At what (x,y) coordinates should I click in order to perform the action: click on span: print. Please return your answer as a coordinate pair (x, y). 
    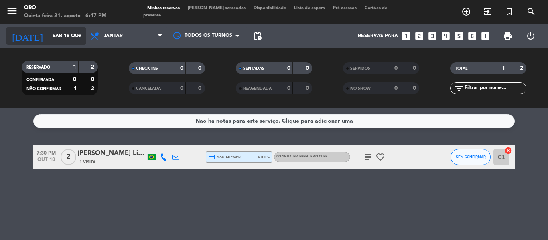
    Looking at the image, I should click on (508, 36).